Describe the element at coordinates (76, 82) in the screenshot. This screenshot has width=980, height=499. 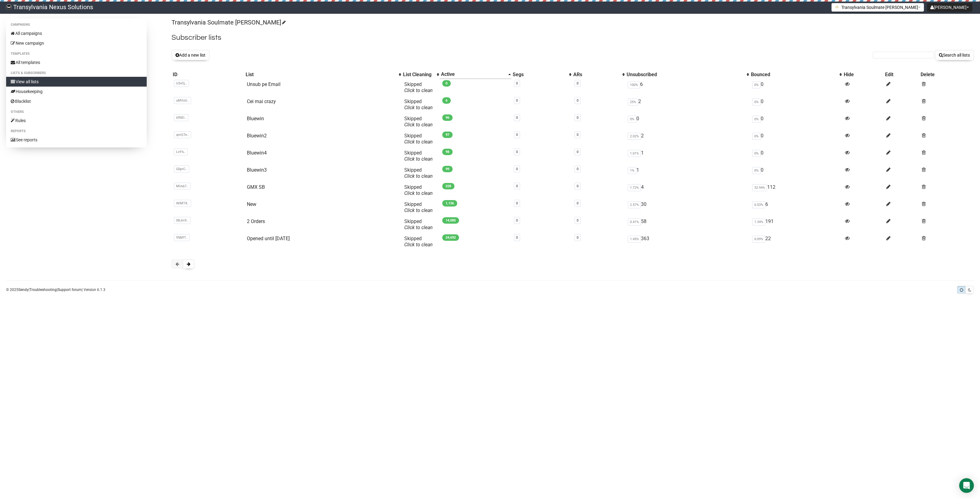
I see `a: View all lists` at that location.